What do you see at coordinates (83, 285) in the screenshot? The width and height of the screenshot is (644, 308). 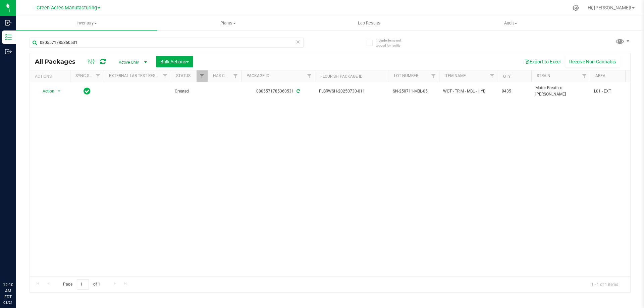 I see `input: 1` at bounding box center [83, 285].